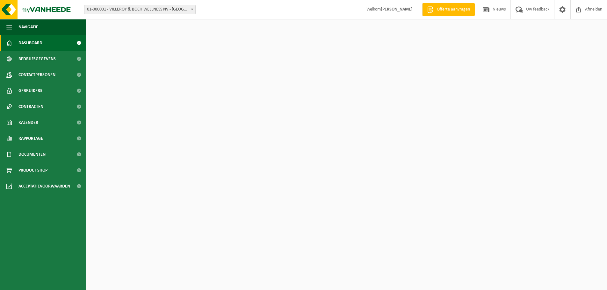 The width and height of the screenshot is (607, 290). I want to click on span: Navigatie, so click(28, 27).